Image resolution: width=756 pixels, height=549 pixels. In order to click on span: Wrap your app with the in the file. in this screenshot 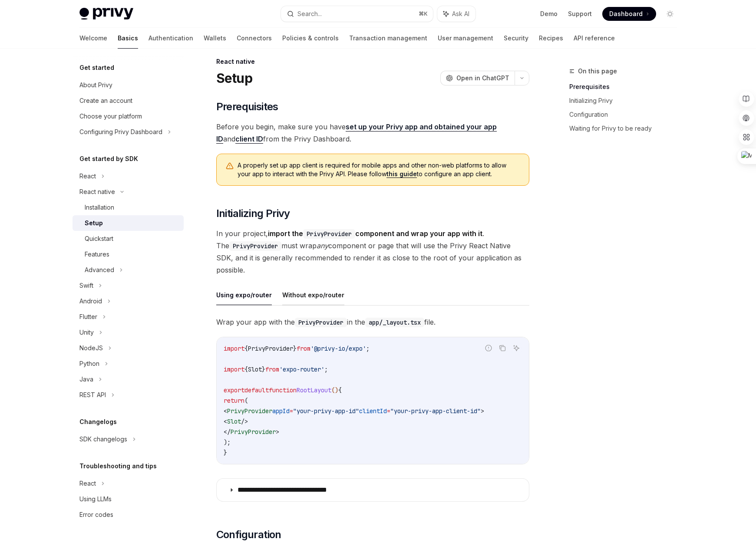, I will do `click(373, 322)`.